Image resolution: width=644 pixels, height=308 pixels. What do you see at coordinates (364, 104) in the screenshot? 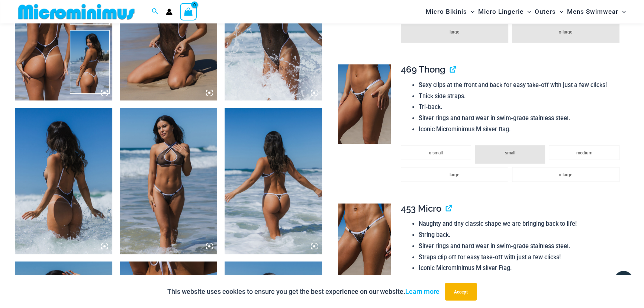
I see `img: Tradewinds Ink and Ivory 469 Thong` at bounding box center [364, 104].